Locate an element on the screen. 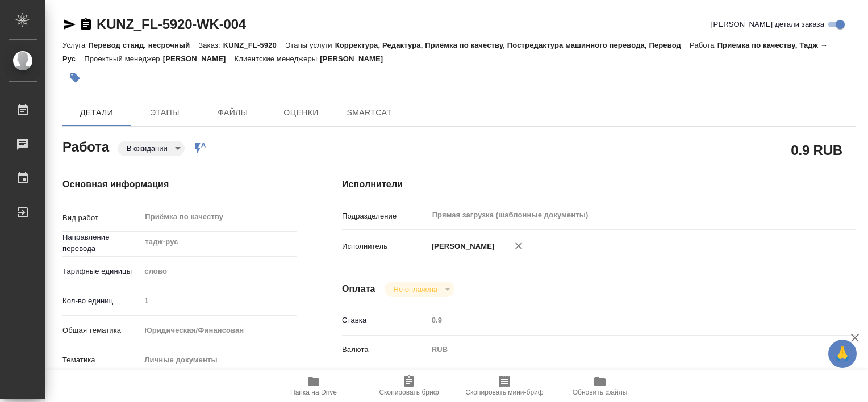 Image resolution: width=868 pixels, height=402 pixels. div: Юридическая/Финансовая is located at coordinates (218, 330).